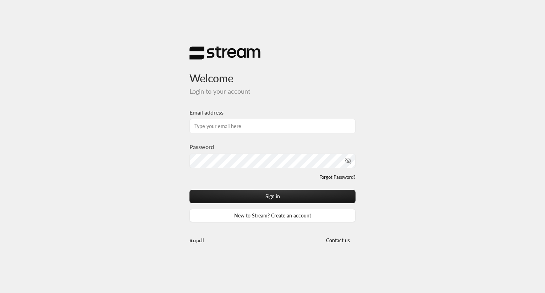  Describe the element at coordinates (273, 216) in the screenshot. I see `a: New to Stream? Create an account` at that location.